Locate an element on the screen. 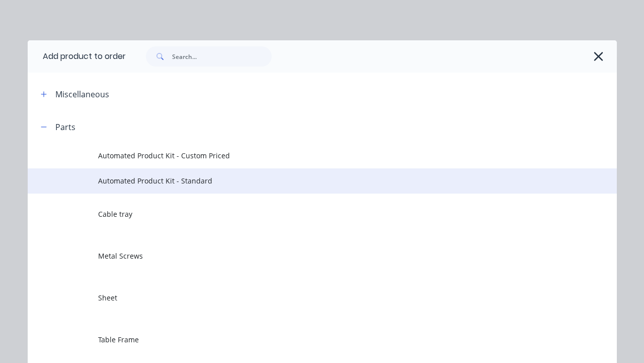 The width and height of the screenshot is (644, 363). span: Cable tray is located at coordinates (305, 214).